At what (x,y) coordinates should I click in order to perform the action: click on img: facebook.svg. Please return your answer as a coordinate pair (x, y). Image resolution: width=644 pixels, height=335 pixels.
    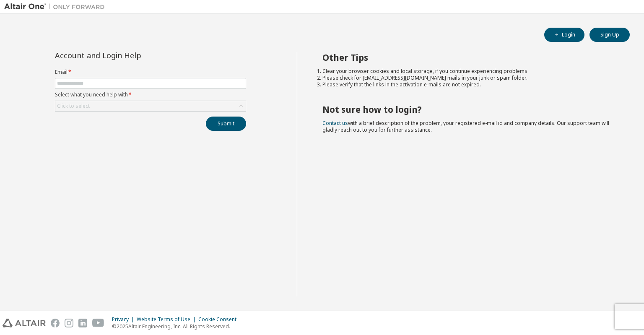
    Looking at the image, I should click on (55, 323).